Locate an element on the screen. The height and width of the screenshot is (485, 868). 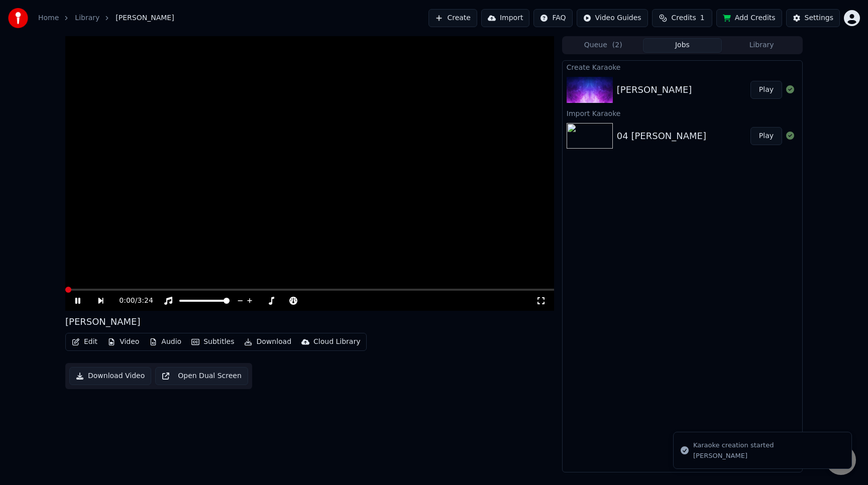
div: Cloud Library is located at coordinates (336, 342).